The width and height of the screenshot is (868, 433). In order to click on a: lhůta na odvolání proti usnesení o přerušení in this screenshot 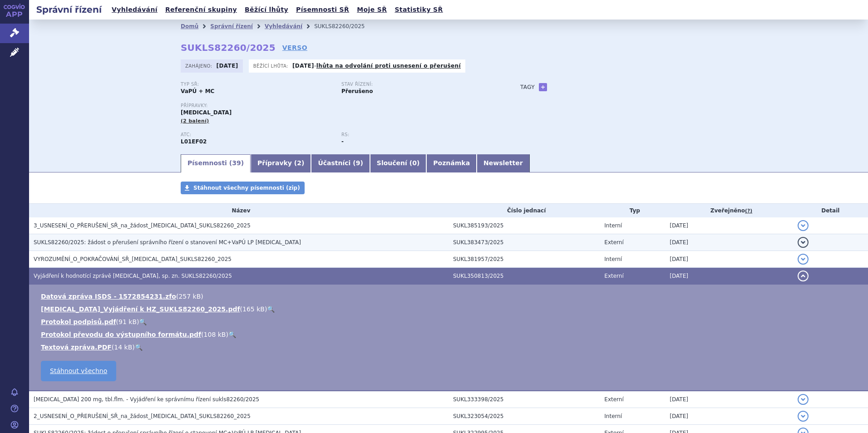, I will do `click(388, 66)`.